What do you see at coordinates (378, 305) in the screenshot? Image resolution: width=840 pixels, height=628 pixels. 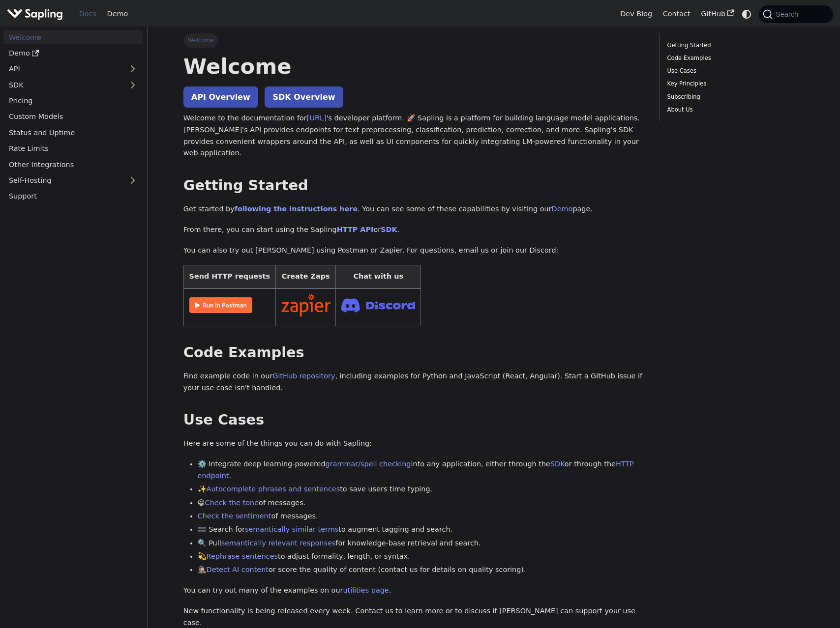 I see `img: Join Discord` at bounding box center [378, 305].